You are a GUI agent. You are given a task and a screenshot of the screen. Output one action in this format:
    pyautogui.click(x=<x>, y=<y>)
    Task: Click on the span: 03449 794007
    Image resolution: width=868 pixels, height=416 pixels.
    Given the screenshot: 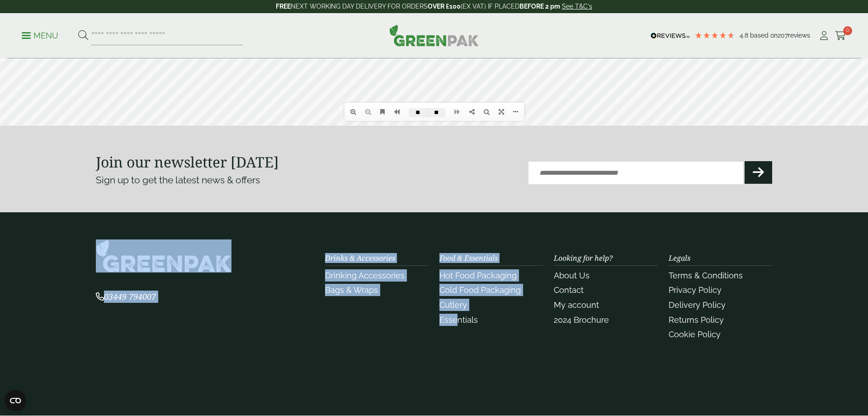 What is the action you would take?
    pyautogui.click(x=126, y=297)
    